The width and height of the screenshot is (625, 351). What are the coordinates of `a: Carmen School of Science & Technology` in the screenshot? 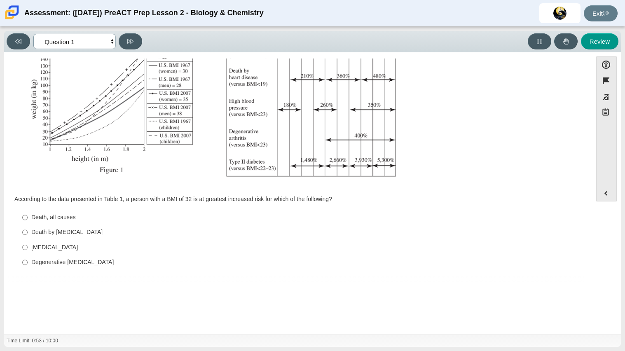 It's located at (12, 19).